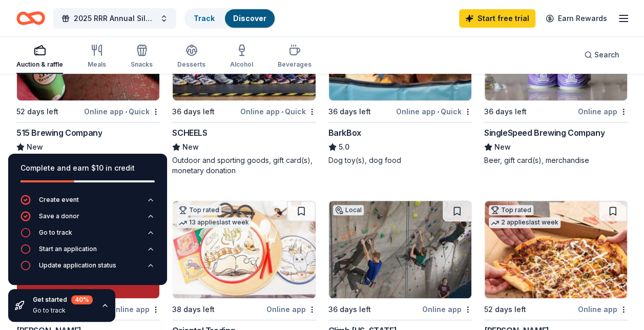  Describe the element at coordinates (141, 65) in the screenshot. I see `div: Snacks` at that location.